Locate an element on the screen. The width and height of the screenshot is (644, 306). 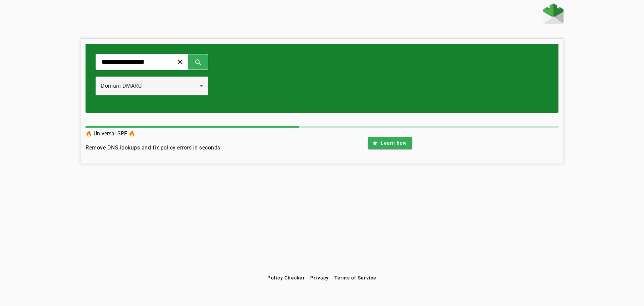
button: Terms of Service is located at coordinates (356, 277).